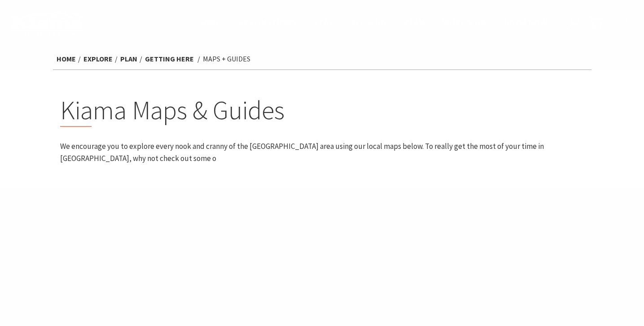  I want to click on nav: Main Menu, so click(372, 23).